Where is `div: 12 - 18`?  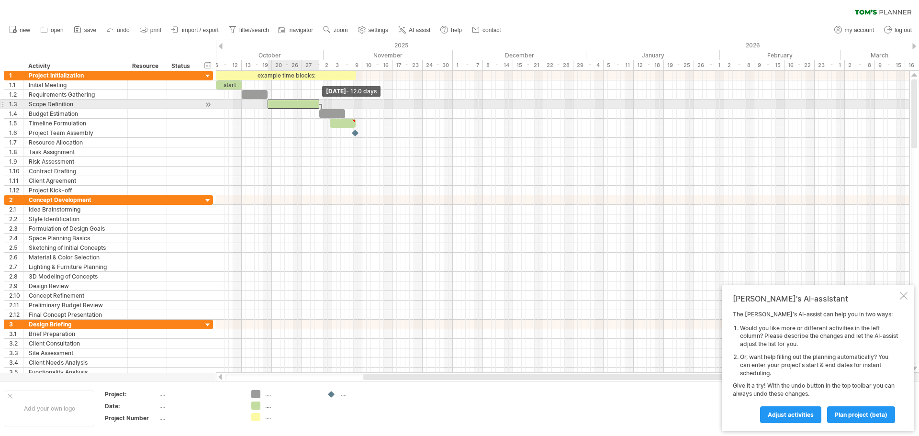
div: 12 - 18 is located at coordinates (648, 65).